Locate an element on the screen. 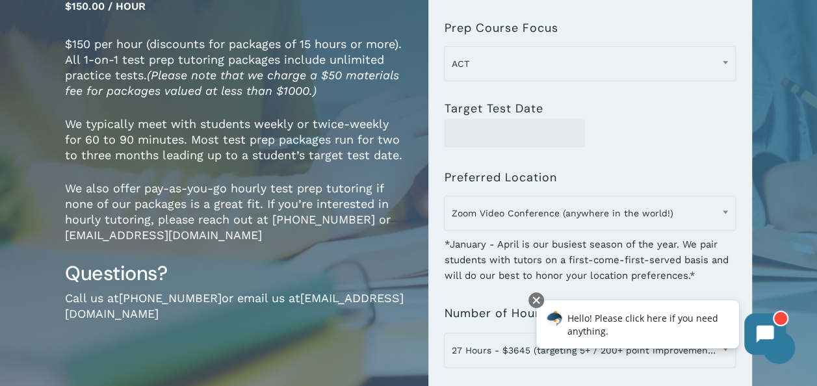  p: $150 per hour (discounts for packages of 15 hours or more). All 1-on-1 test prep tutoring package... is located at coordinates (237, 76).